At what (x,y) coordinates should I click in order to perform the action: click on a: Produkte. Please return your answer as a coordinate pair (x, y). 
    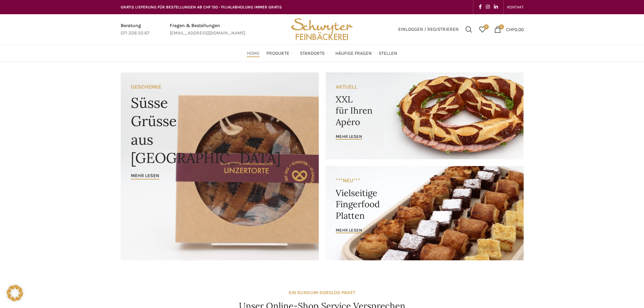
    Looking at the image, I should click on (280, 53).